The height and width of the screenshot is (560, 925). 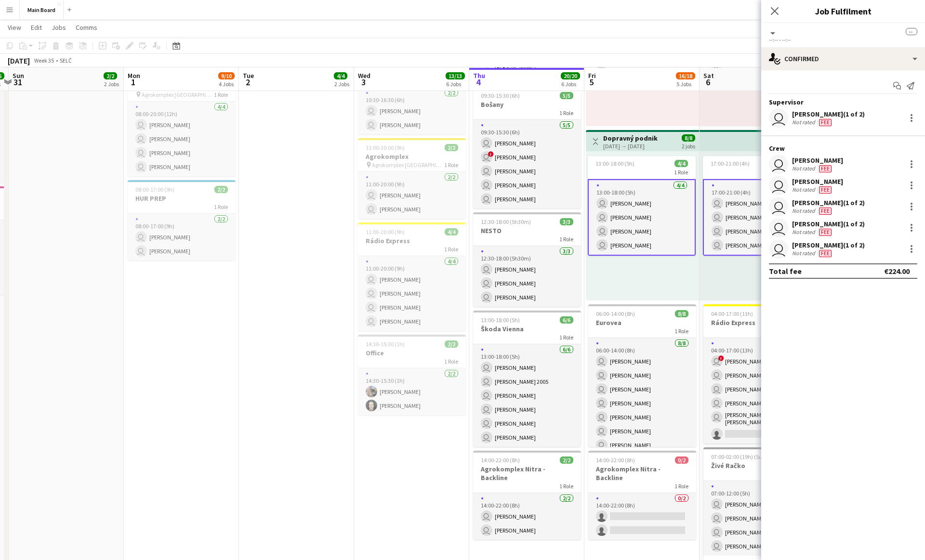 What do you see at coordinates (227, 84) in the screenshot?
I see `div: 4 Jobs` at bounding box center [227, 84].